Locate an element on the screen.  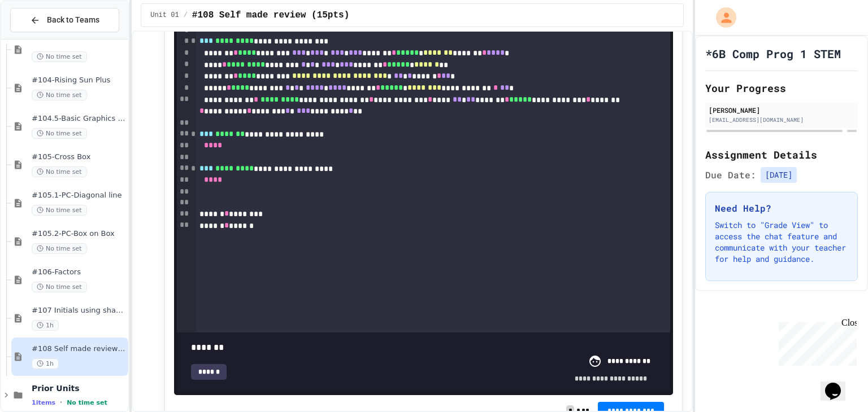
h2: Your Progress is located at coordinates (782, 88).